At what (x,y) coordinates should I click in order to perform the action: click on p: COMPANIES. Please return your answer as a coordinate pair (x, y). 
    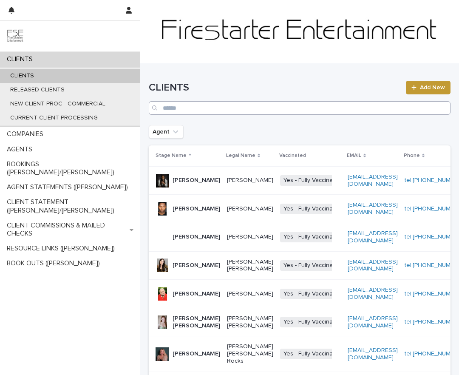
    Looking at the image, I should click on (27, 134).